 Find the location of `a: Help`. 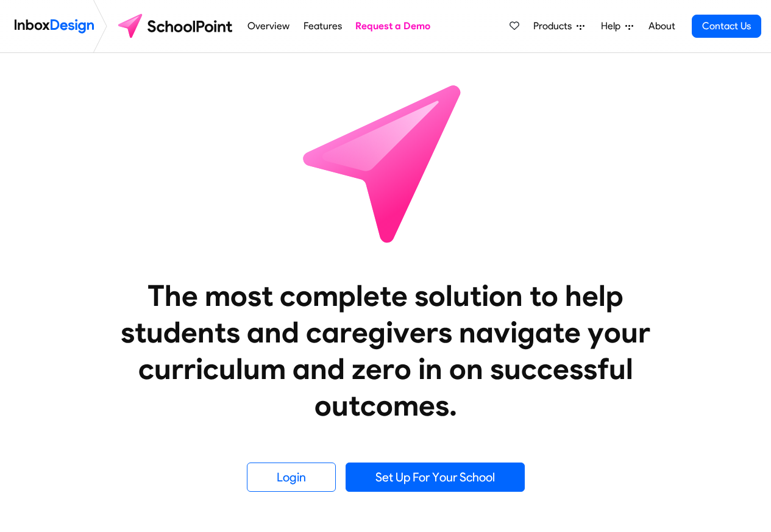

a: Help is located at coordinates (617, 26).